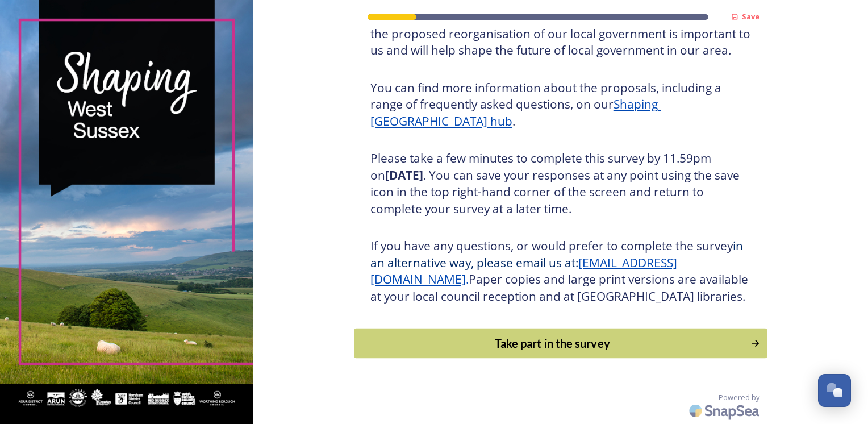 The height and width of the screenshot is (424, 868). What do you see at coordinates (726, 410) in the screenshot?
I see `img: SnapSea Logo` at bounding box center [726, 410].